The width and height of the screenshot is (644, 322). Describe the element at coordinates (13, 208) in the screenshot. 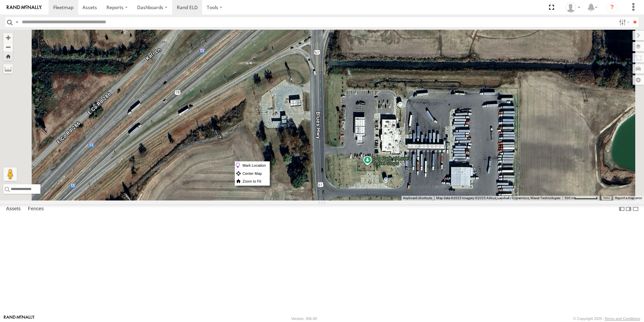

I see `label: Assets` at that location.